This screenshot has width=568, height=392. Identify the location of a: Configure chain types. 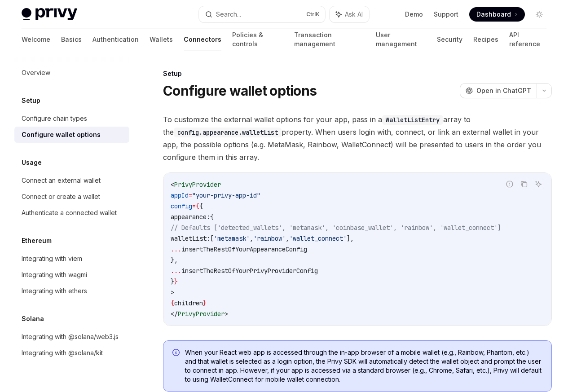
(72, 119).